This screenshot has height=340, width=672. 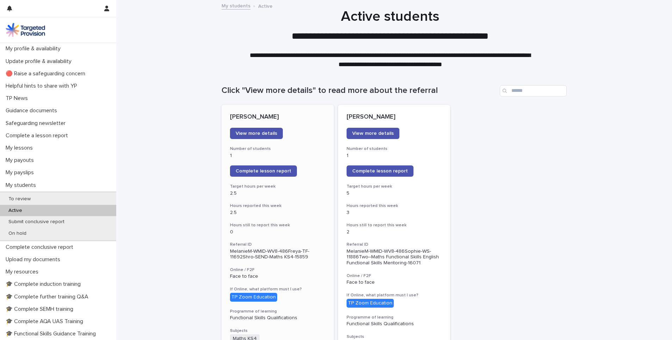 What do you see at coordinates (278, 255) in the screenshot?
I see `p: MelanieM-WMID-WV8-486Freya-TF-11692Shro-SEND-Maths KS4-15859` at bounding box center [278, 255].